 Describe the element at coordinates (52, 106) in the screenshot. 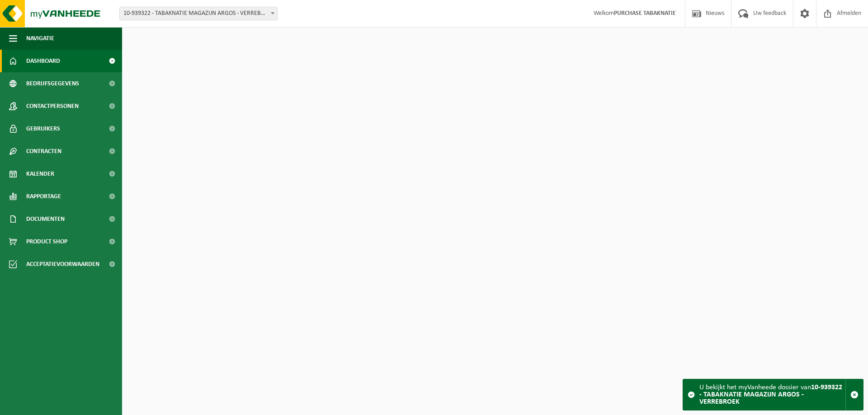

I see `span: Contactpersonen` at that location.